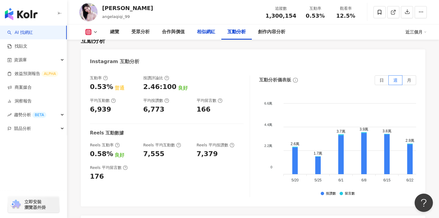  What do you see at coordinates (156, 101) in the screenshot?
I see `div: 平均按讚數` at bounding box center [156, 101].